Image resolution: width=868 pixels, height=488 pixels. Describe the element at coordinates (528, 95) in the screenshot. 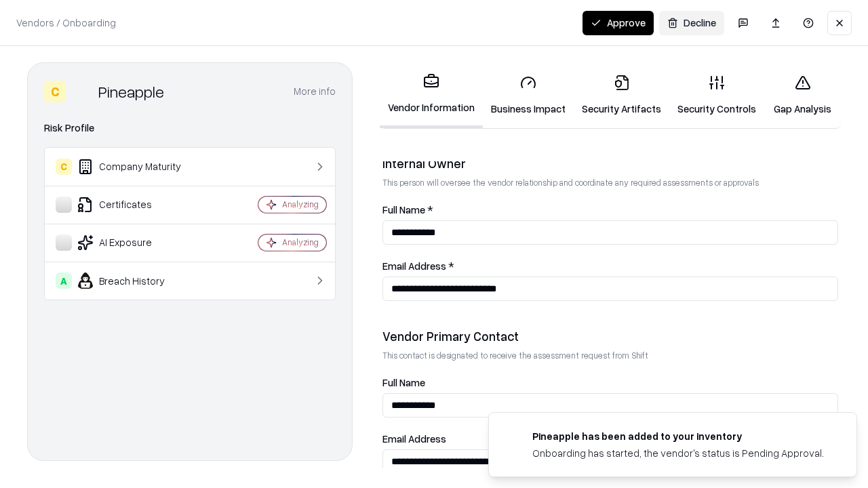

I see `a: Business Impact` at that location.